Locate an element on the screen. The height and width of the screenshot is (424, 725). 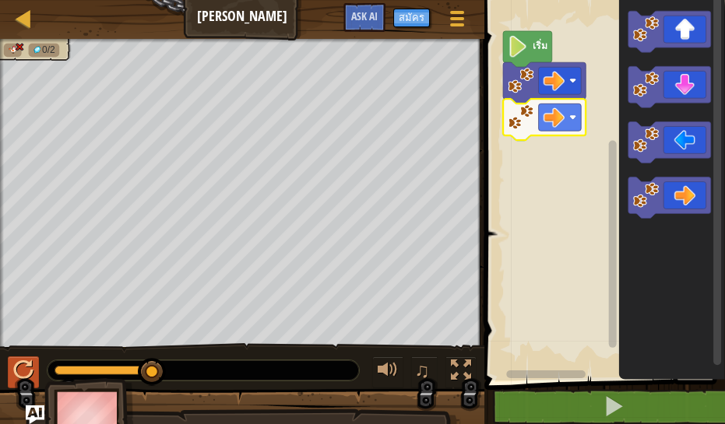
text: เริ่ม is located at coordinates (539, 45).